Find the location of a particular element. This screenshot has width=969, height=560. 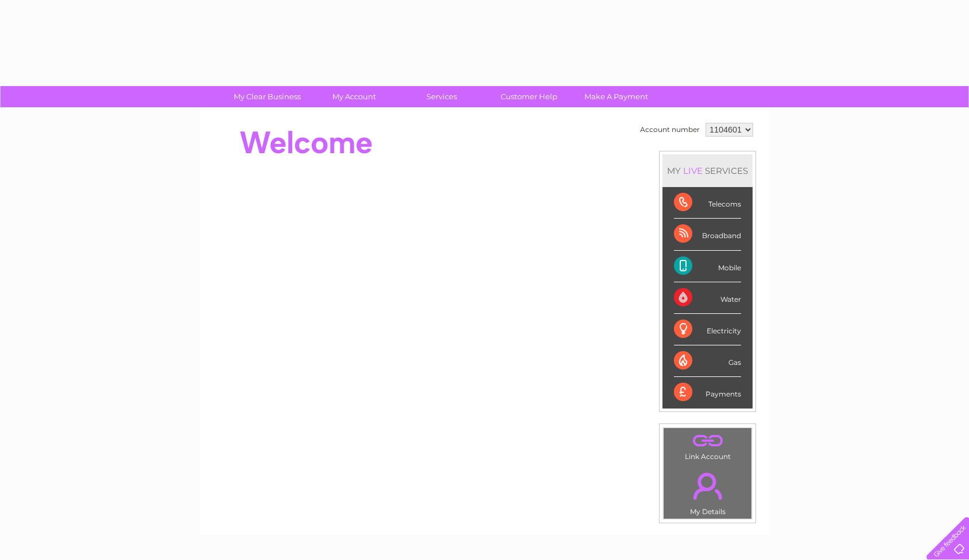

div: Water is located at coordinates (707, 297).